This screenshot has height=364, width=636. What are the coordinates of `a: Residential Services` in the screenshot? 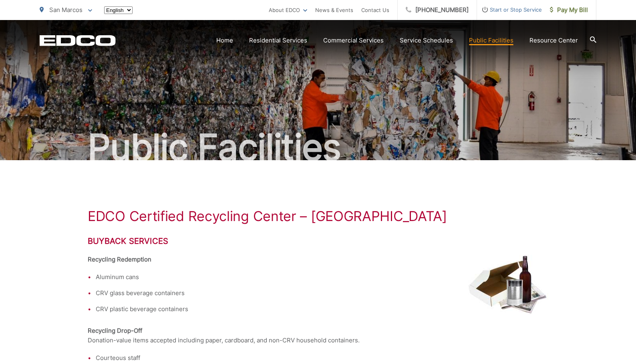 It's located at (278, 41).